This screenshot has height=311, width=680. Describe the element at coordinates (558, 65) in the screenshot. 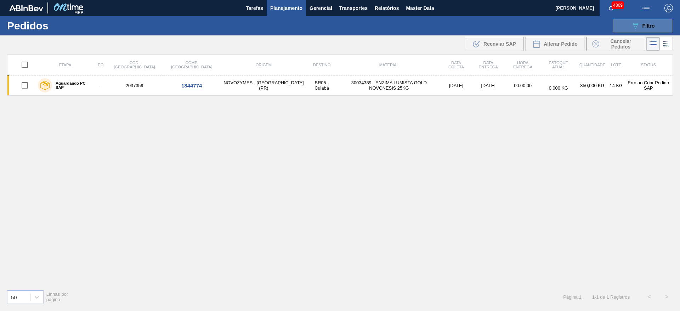

I see `span: Estoque atual` at that location.